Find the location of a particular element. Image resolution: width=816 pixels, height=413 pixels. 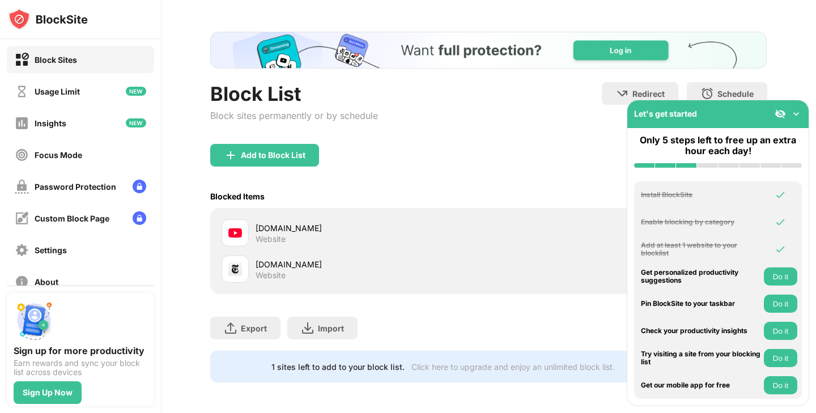

img: insights-off.svg is located at coordinates (22, 123).